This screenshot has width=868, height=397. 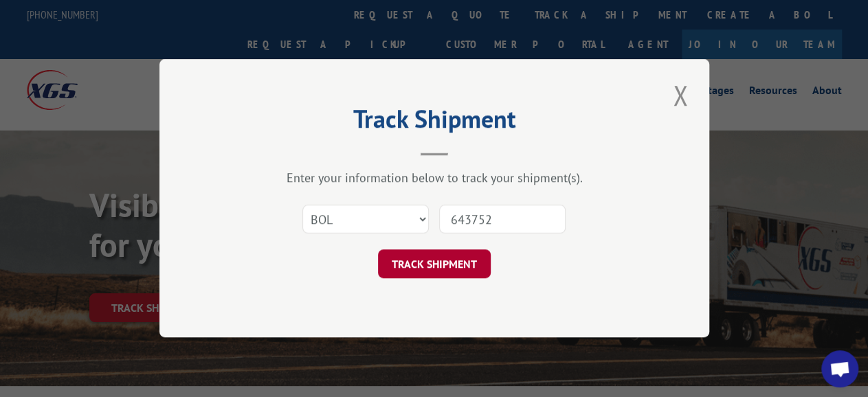 I want to click on button: Close modal, so click(x=680, y=95).